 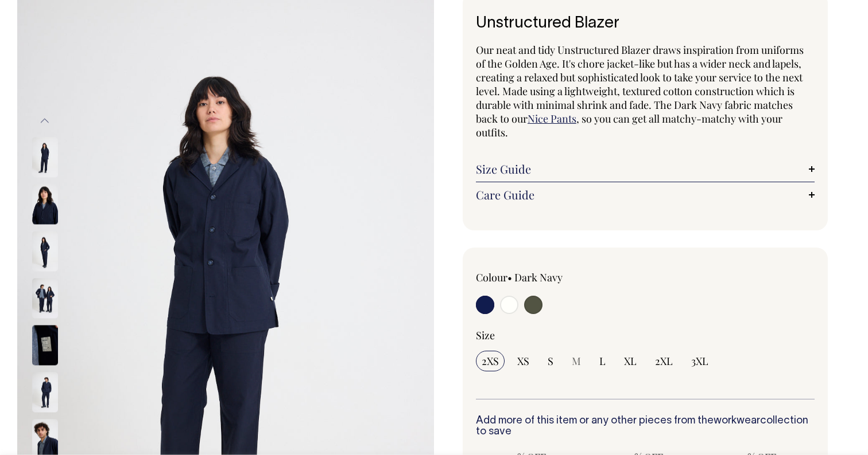 What do you see at coordinates (645, 24) in the screenshot?
I see `h1: Unstructured Blazer` at bounding box center [645, 24].